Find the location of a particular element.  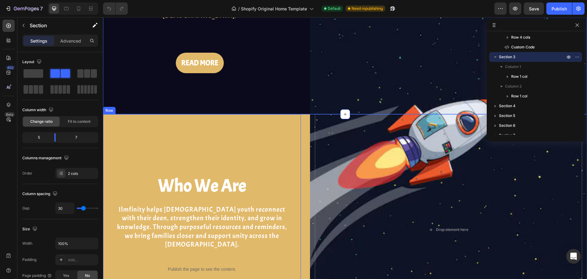

button: 7 is located at coordinates (24, 9).